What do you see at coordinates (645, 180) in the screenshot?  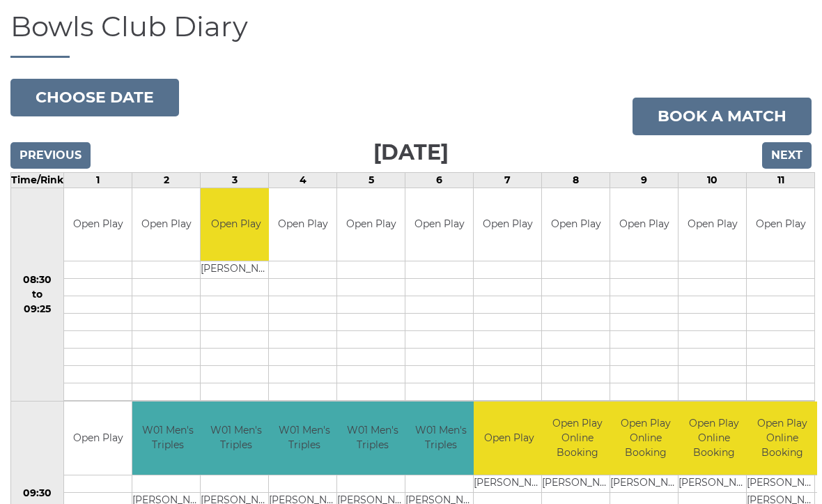 I see `td: 9` at bounding box center [645, 180].